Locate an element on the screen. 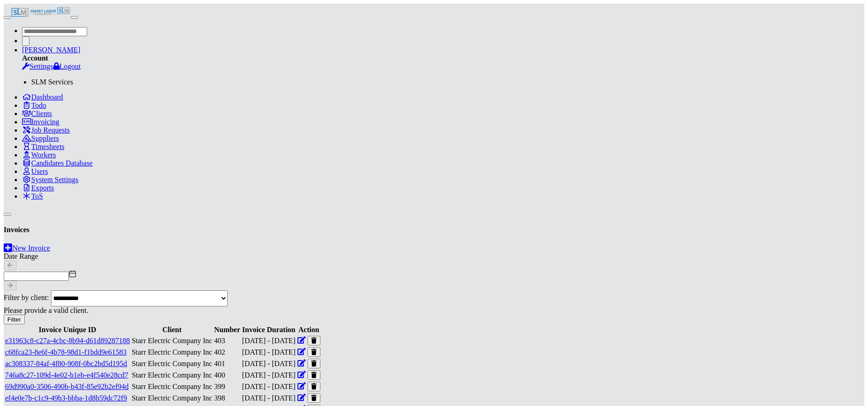  a: System Settings is located at coordinates (50, 179).